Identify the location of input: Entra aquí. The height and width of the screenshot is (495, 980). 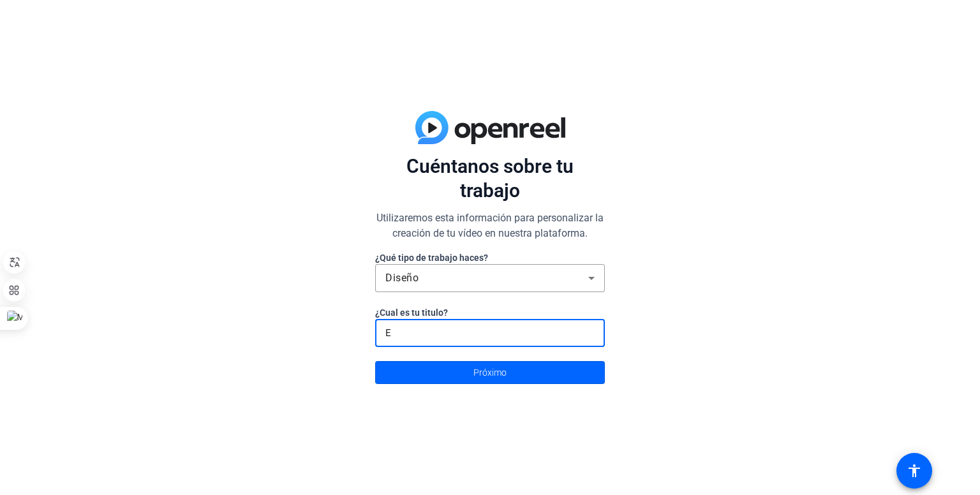
(490, 333).